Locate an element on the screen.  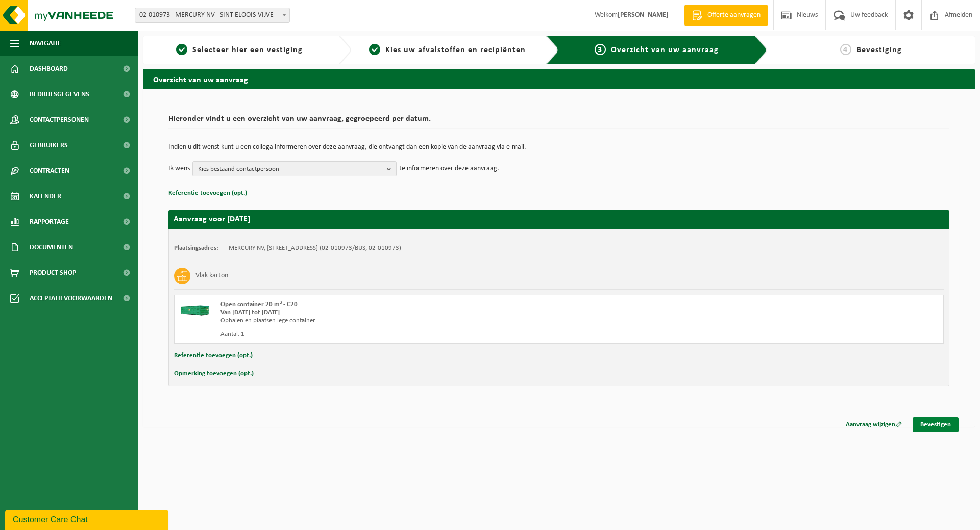
div: Customer Care Chat is located at coordinates (81, 12).